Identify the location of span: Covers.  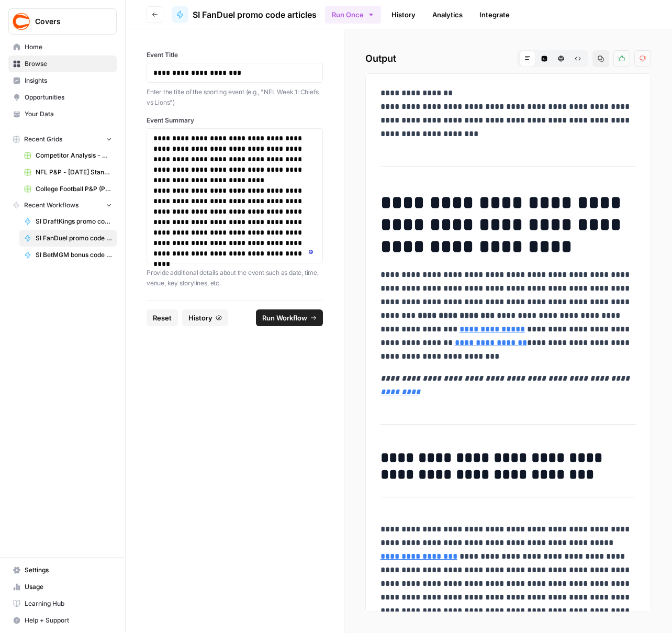
(67, 21).